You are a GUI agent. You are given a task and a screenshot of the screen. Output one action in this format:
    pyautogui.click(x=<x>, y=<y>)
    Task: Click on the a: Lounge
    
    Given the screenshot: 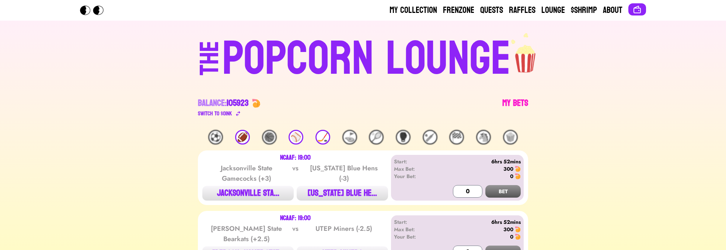 What is the action you would take?
    pyautogui.click(x=553, y=10)
    